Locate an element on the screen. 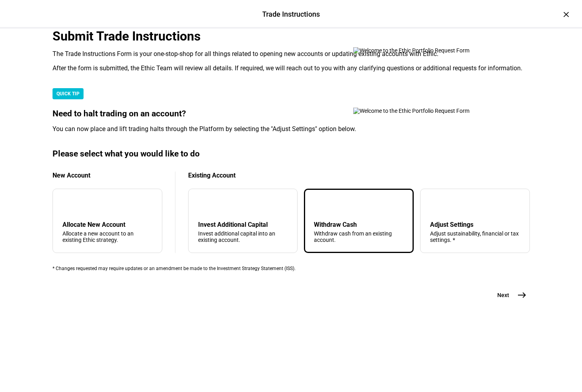  mat-icon: east is located at coordinates (522, 295).